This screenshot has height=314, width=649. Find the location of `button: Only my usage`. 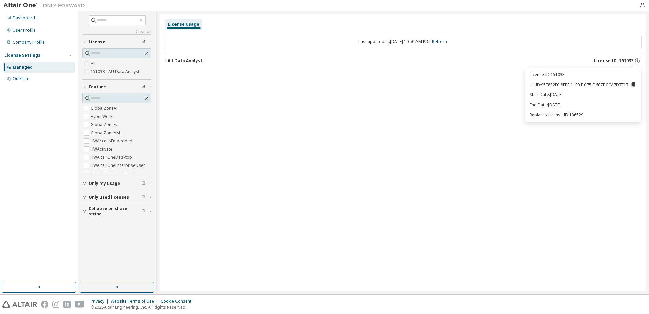

button: Only my usage is located at coordinates (117, 183).